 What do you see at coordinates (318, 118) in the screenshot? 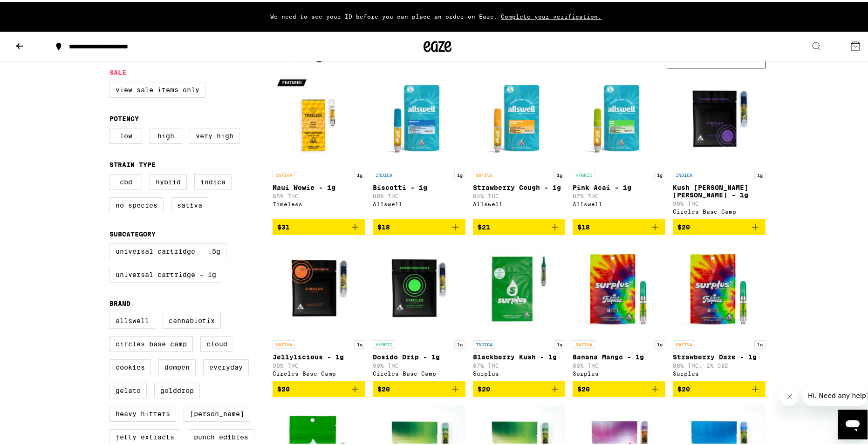
I see `img: Timeless - Maui Wowie - 1g` at bounding box center [318, 118].